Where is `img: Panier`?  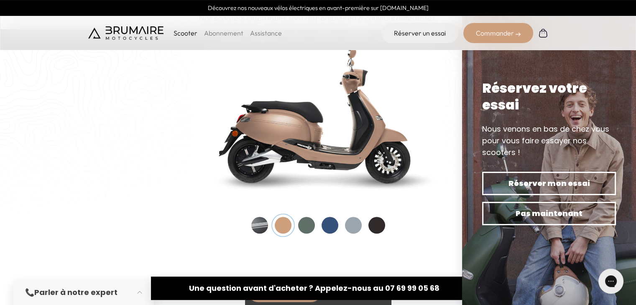
img: Panier is located at coordinates (543, 33).